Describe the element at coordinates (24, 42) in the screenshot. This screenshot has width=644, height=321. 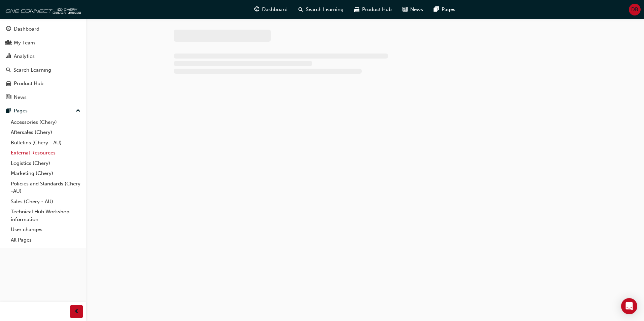
I see `div: My Team` at that location.